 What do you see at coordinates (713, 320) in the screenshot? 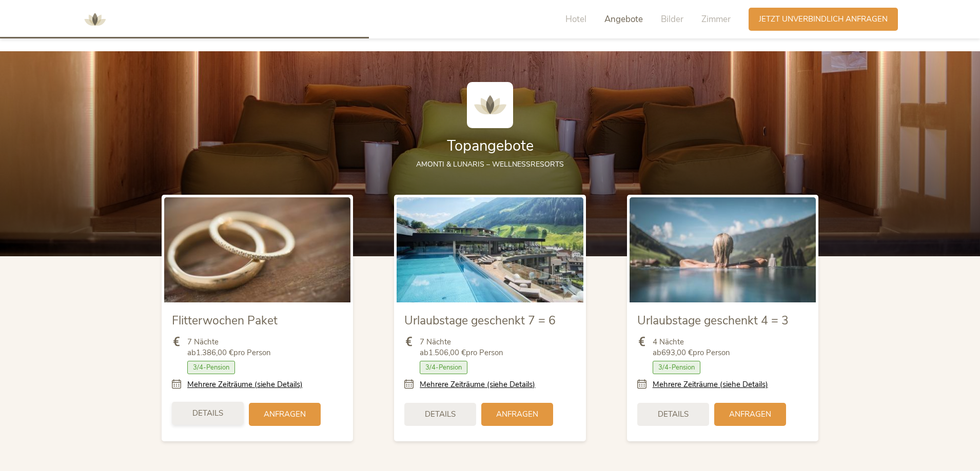
I see `span: Urlaubstage geschenkt 4 = 3` at bounding box center [713, 320].